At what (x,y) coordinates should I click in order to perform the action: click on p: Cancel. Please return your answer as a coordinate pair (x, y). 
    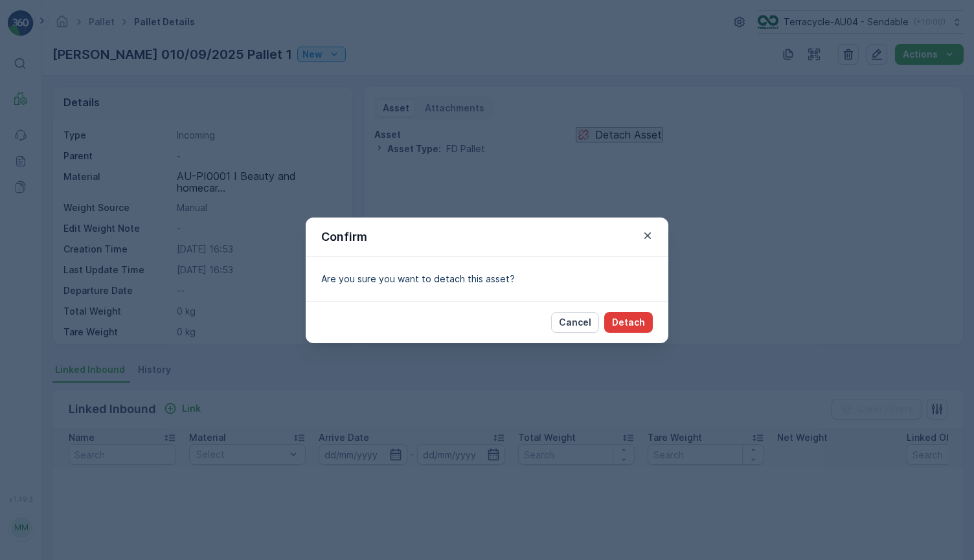
    Looking at the image, I should click on (575, 322).